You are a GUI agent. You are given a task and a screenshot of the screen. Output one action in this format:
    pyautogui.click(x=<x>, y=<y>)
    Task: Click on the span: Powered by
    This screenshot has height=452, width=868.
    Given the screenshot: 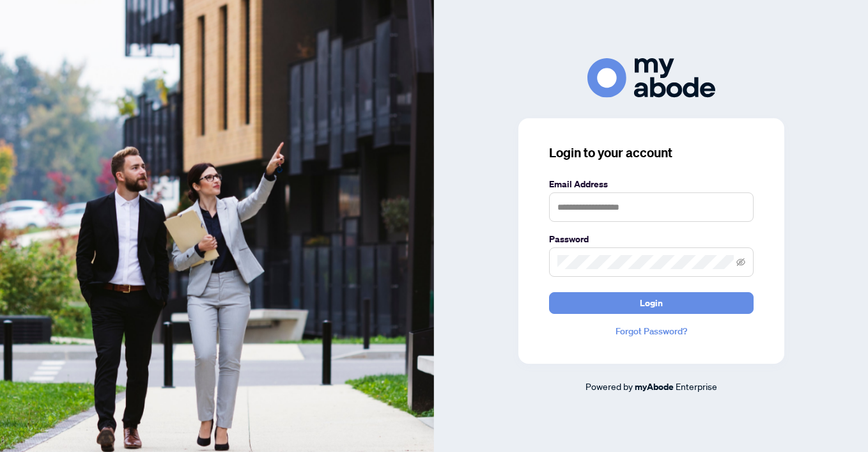 What is the action you would take?
    pyautogui.click(x=609, y=386)
    